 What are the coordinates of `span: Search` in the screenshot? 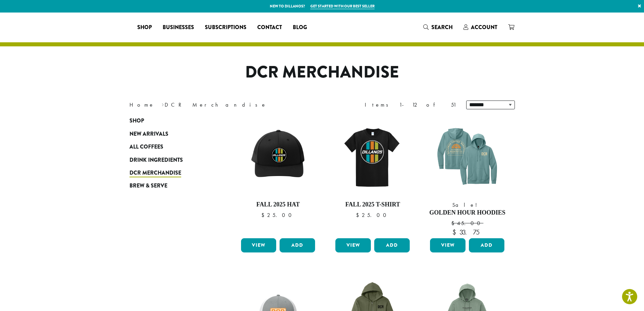 It's located at (442, 27).